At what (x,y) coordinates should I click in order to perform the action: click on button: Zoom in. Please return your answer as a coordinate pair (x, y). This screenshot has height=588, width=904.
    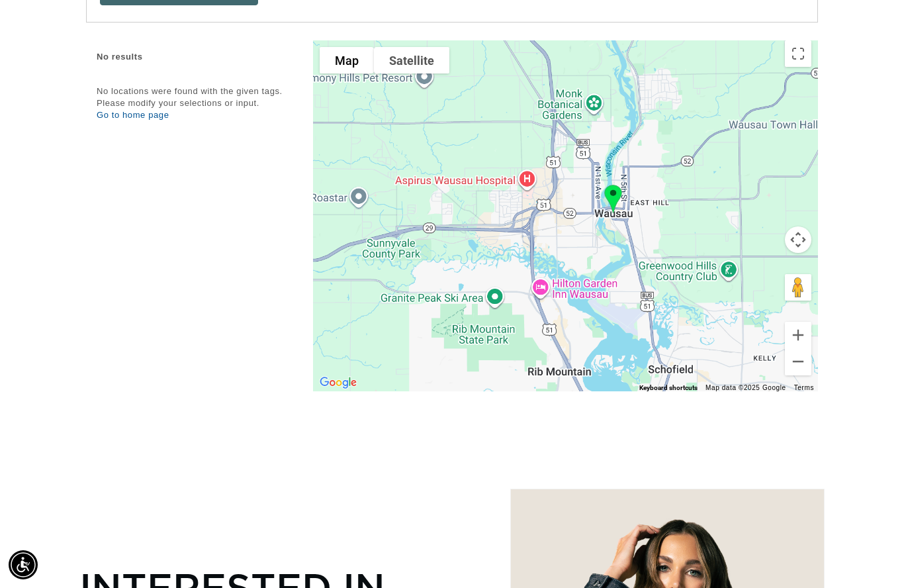
    Looking at the image, I should click on (798, 335).